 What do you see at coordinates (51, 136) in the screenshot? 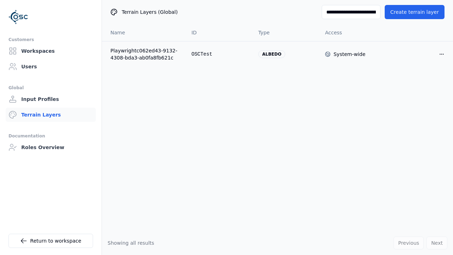
I see `div: Documentation` at bounding box center [51, 136].